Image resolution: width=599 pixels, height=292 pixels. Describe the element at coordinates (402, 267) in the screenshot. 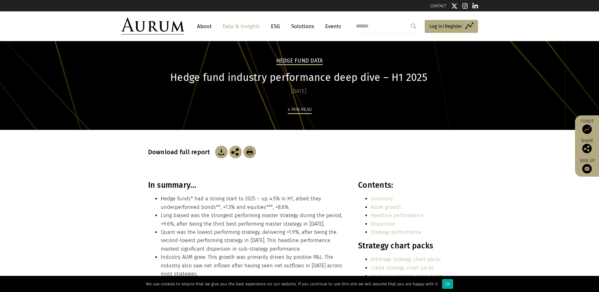

I see `a: Credit strategy chart packs` at that location.